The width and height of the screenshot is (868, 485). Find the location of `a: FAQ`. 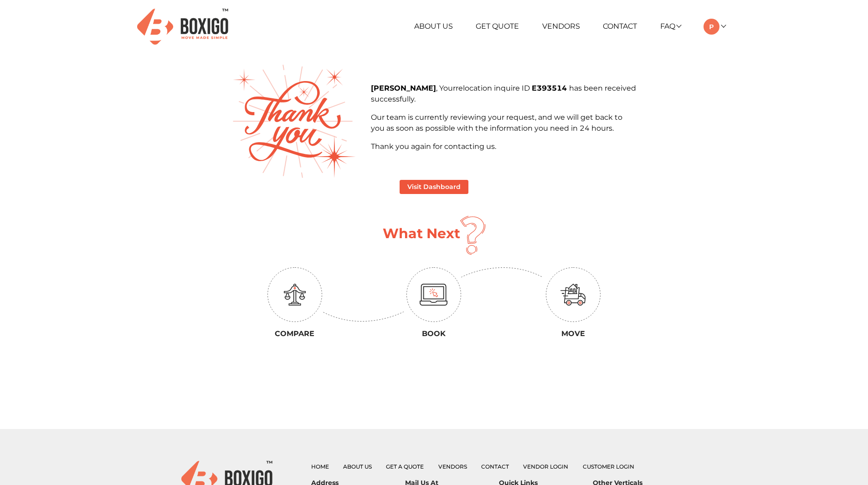

a: FAQ is located at coordinates (670, 26).